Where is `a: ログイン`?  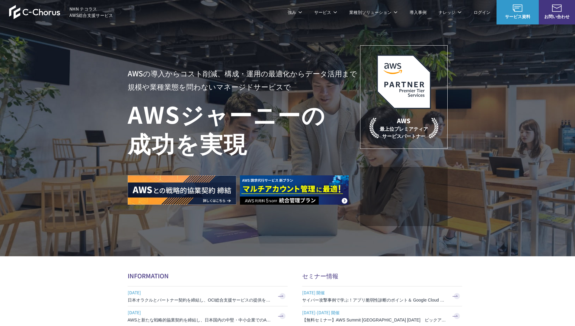 a: ログイン is located at coordinates (482, 12).